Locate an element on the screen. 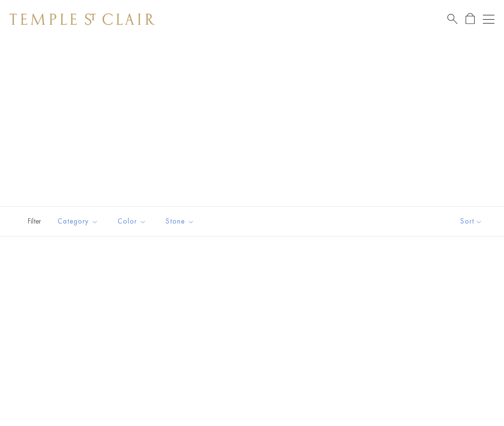 The image size is (504, 426). a: Open Shopping Bag is located at coordinates (470, 18).